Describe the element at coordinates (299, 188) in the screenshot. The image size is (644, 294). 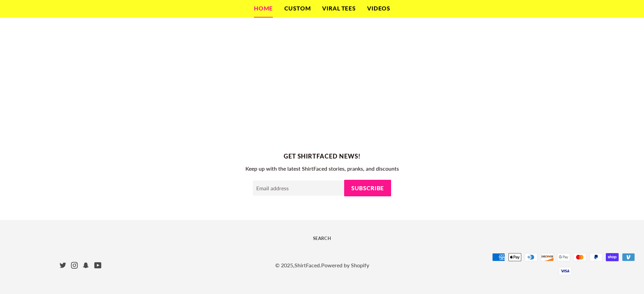
I see `input: Email address` at that location.